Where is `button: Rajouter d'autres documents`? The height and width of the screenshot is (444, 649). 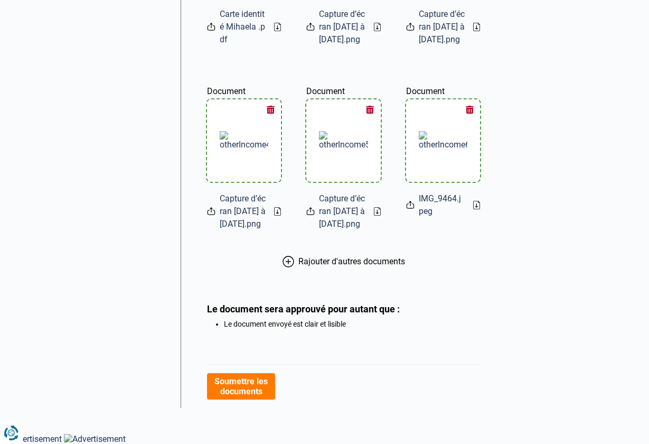
button: Rajouter d'autres documents is located at coordinates (344, 261).